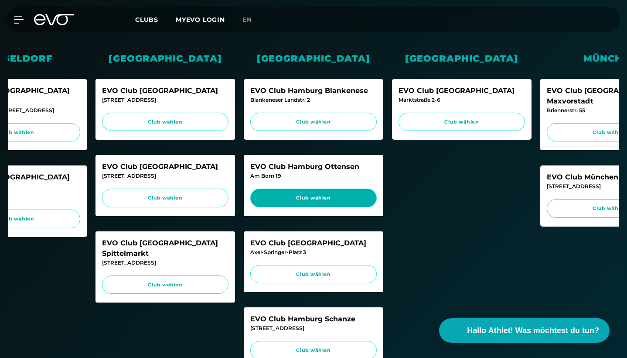 The width and height of the screenshot is (627, 358). I want to click on div: Blankeneser Landstr. 2, so click(314, 100).